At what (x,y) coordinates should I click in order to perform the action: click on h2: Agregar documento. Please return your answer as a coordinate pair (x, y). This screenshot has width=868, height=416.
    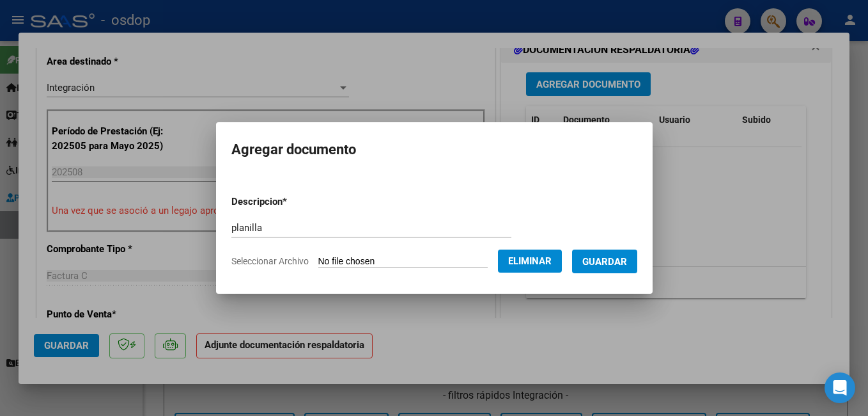
    Looking at the image, I should click on (434, 149).